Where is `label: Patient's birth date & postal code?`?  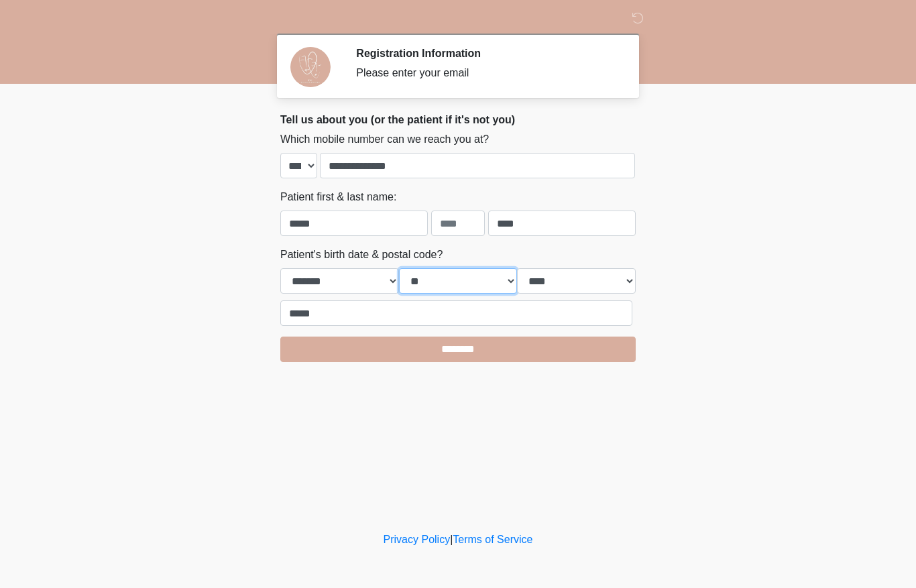
label: Patient's birth date & postal code? is located at coordinates (361, 254).